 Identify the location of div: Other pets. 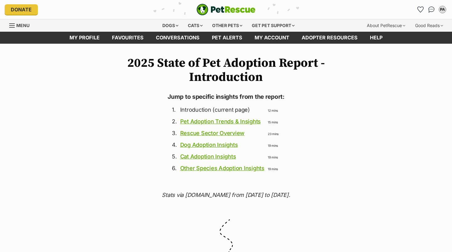
(227, 26).